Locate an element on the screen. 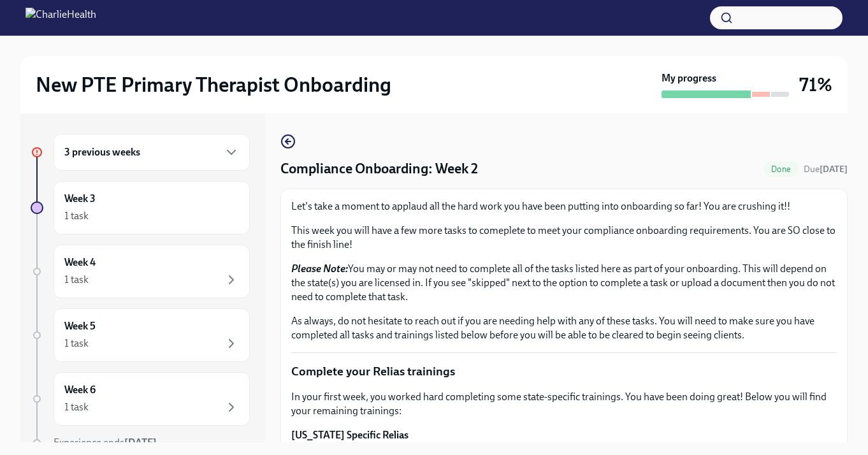 This screenshot has width=868, height=455. h2: New PTE Primary Therapist Onboarding is located at coordinates (214, 85).